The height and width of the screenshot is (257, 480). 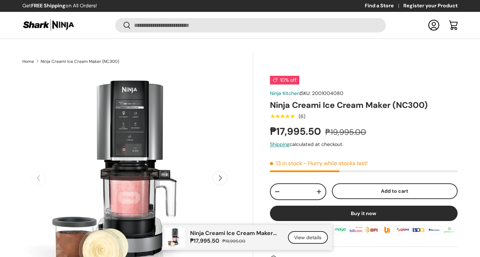 I want to click on span: 13 in stock, so click(x=286, y=163).